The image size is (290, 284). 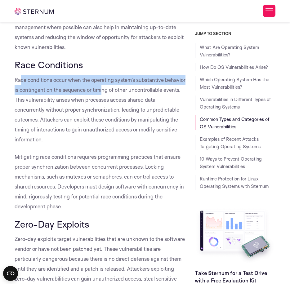 What do you see at coordinates (234, 67) in the screenshot?
I see `a: How Do OS Vulnerabilities Arise?` at bounding box center [234, 67].